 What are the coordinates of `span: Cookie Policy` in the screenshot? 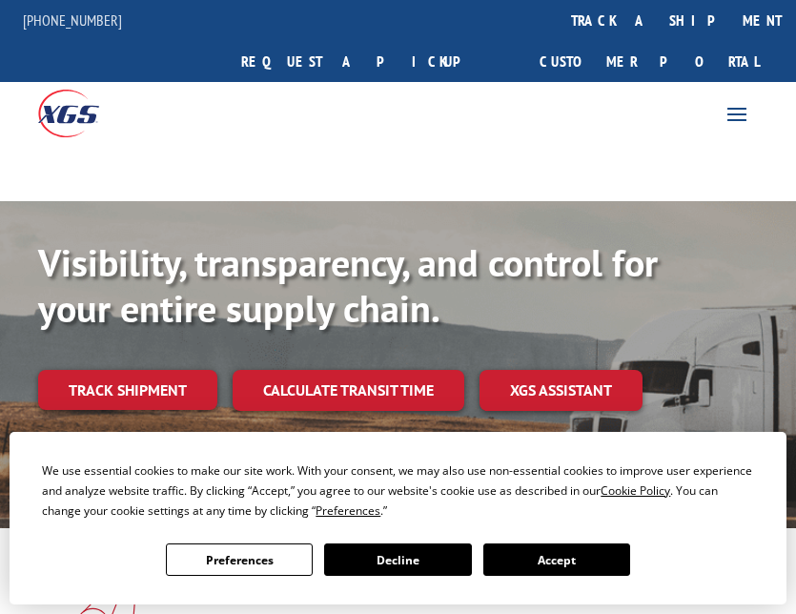 It's located at (635, 490).